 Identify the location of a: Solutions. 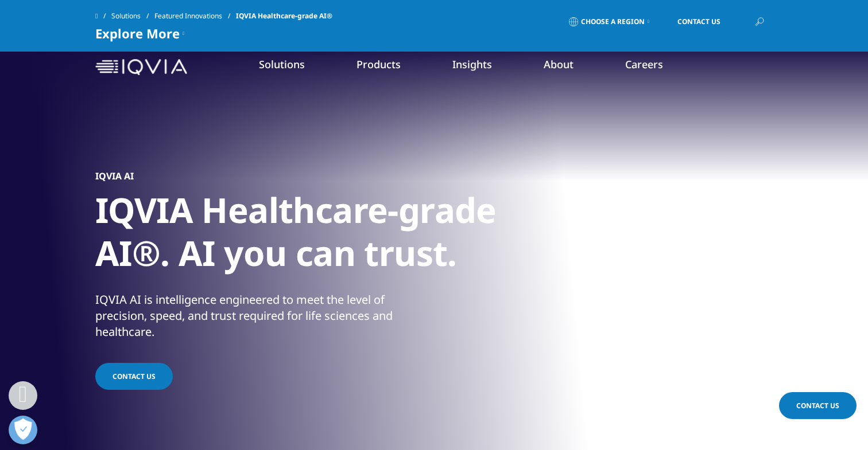
(282, 64).